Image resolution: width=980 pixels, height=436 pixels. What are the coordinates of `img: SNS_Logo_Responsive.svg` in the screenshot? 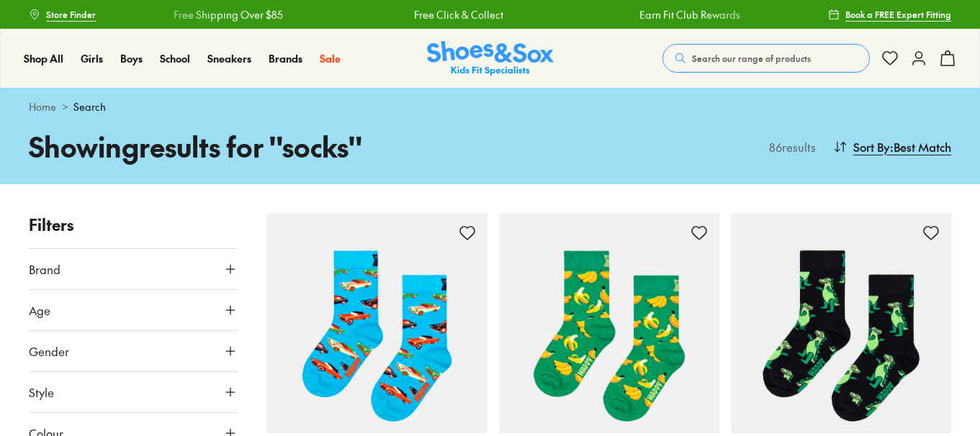 It's located at (490, 59).